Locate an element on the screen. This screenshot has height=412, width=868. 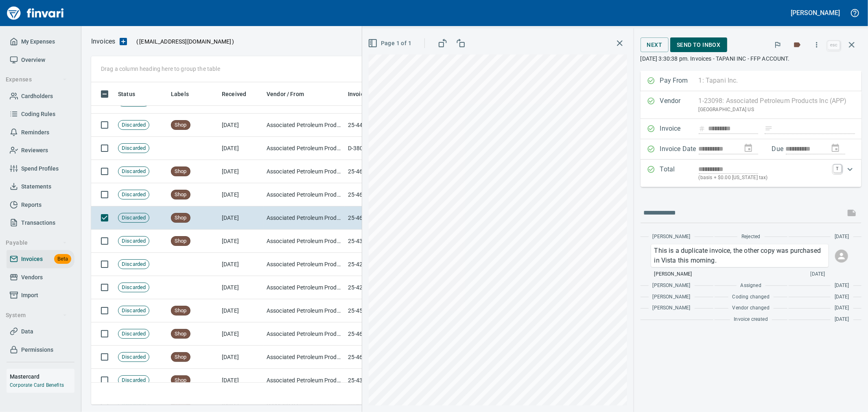
td: 25-454137 is located at coordinates (376, 311).